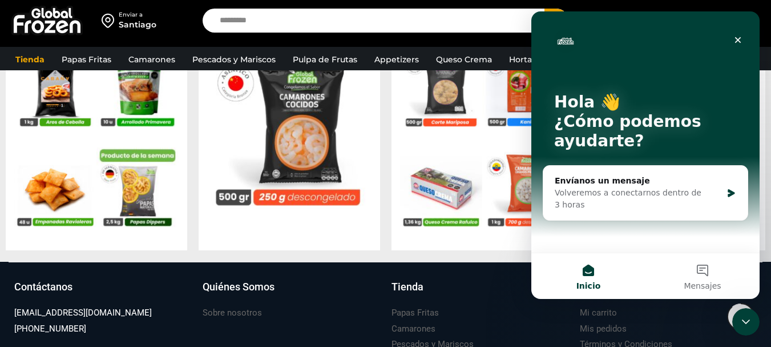 This screenshot has width=771, height=347. Describe the element at coordinates (657, 21) in the screenshot. I see `a: Iniciar sesión` at that location.